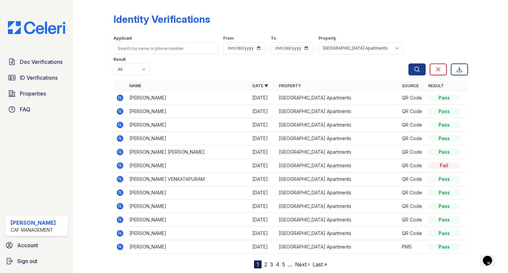  Describe the element at coordinates (166, 48) in the screenshot. I see `input: Search by name or phone number` at that location.